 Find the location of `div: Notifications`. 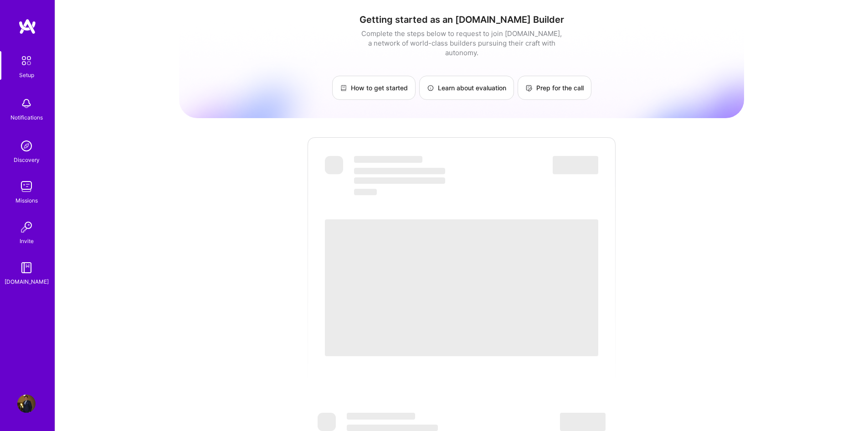

div: Notifications is located at coordinates (26, 117).